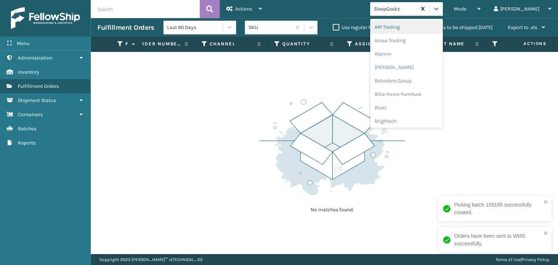 This screenshot has height=265, width=558. I want to click on label: Fulfillment Order Id, so click(127, 44).